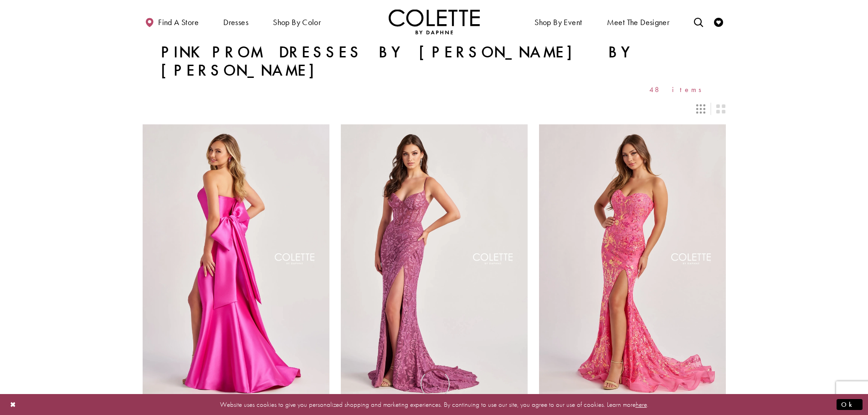 This screenshot has width=868, height=415. What do you see at coordinates (641, 404) in the screenshot?
I see `a: here` at bounding box center [641, 404].